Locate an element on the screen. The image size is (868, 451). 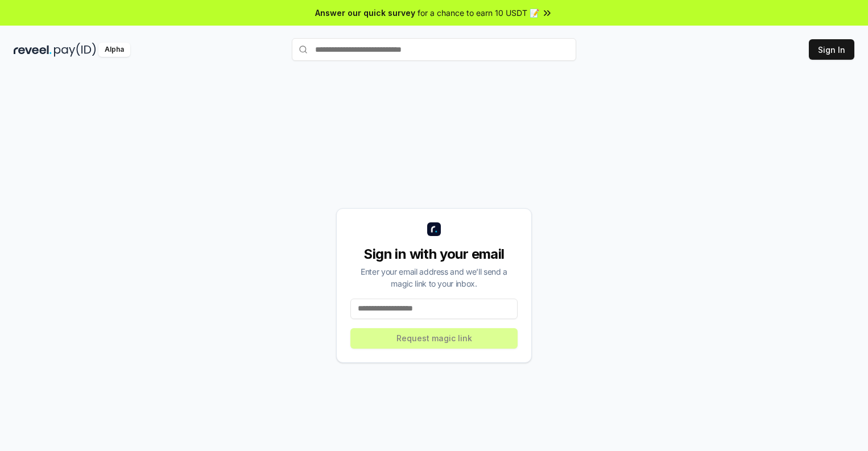
div: Alpha is located at coordinates (114, 50).